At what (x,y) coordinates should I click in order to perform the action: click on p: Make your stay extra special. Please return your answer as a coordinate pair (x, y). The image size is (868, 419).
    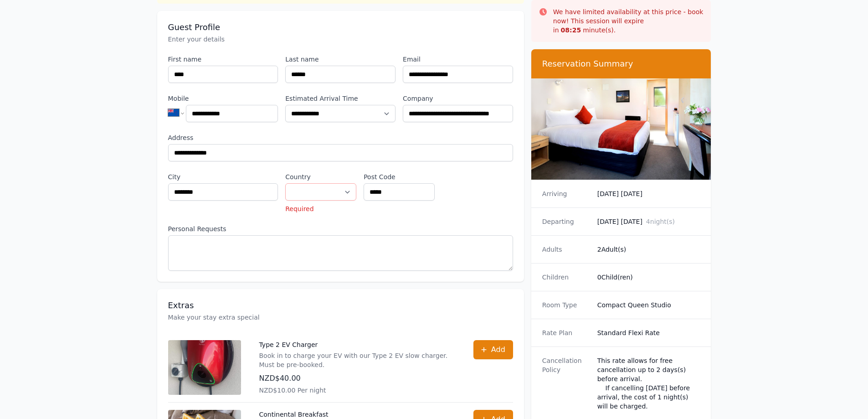
    Looking at the image, I should click on (340, 317).